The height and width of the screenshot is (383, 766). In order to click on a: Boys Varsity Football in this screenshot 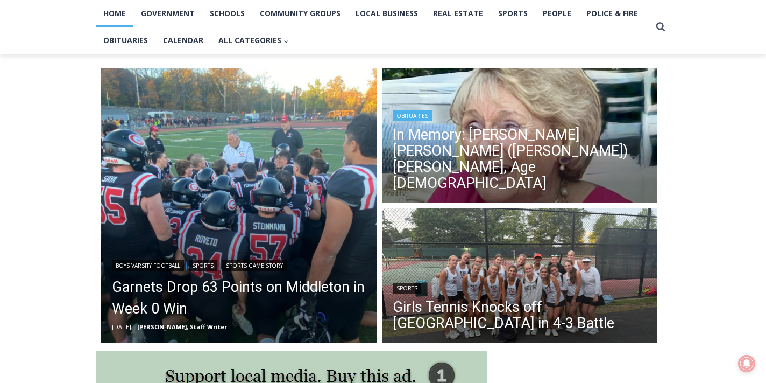, I will do `click(148, 265)`.